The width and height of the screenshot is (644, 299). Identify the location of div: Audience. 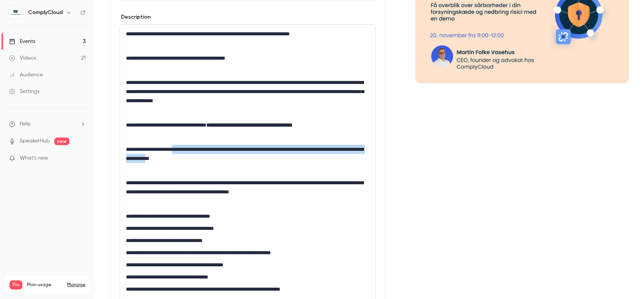
(26, 75).